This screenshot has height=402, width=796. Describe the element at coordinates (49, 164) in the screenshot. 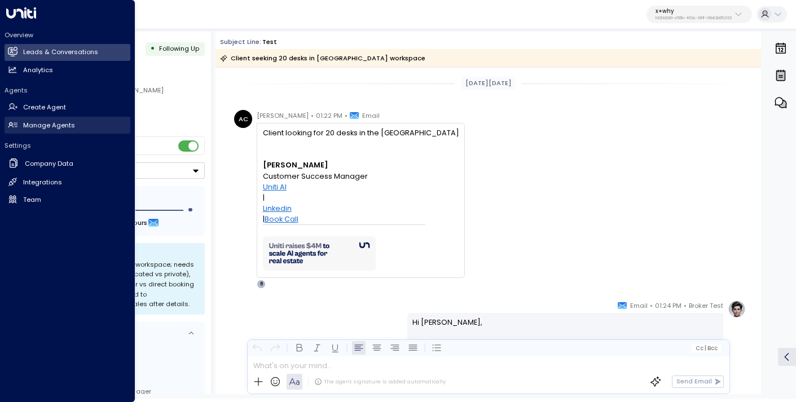

I see `h2: Company Data` at that location.